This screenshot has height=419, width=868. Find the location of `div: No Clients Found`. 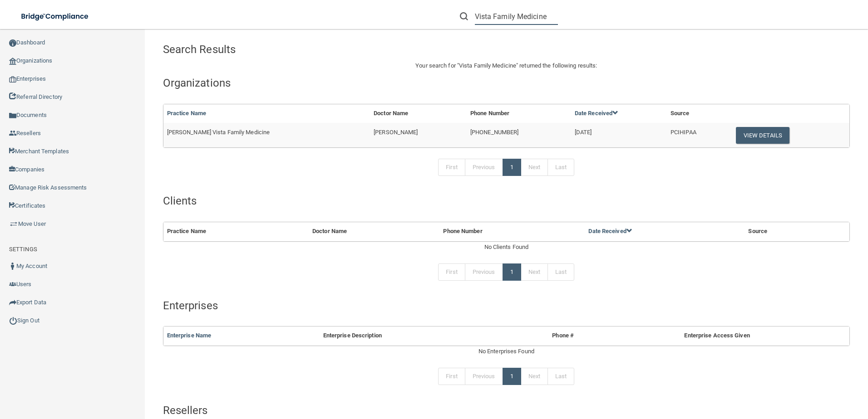

div: No Clients Found is located at coordinates (506, 247).